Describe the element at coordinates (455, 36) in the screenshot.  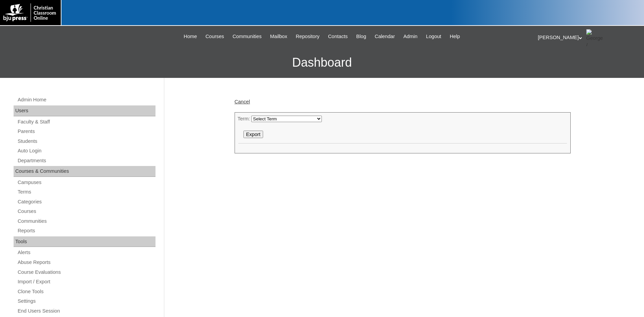
I see `a: Help` at that location.